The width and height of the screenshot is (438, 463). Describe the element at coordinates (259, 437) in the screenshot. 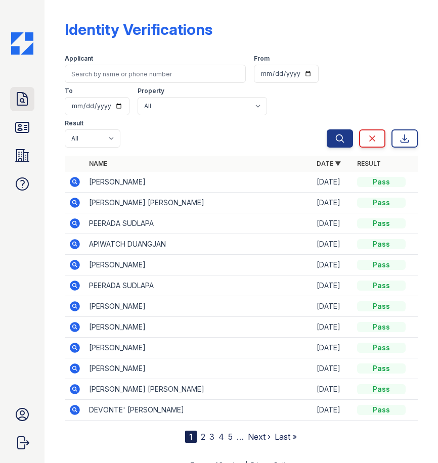

I see `a: Next ›` at that location.